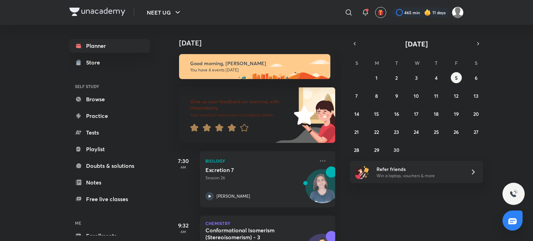 The height and width of the screenshot is (241, 533). What do you see at coordinates (416, 114) in the screenshot?
I see `abbr: September 17, 2025` at bounding box center [416, 114].